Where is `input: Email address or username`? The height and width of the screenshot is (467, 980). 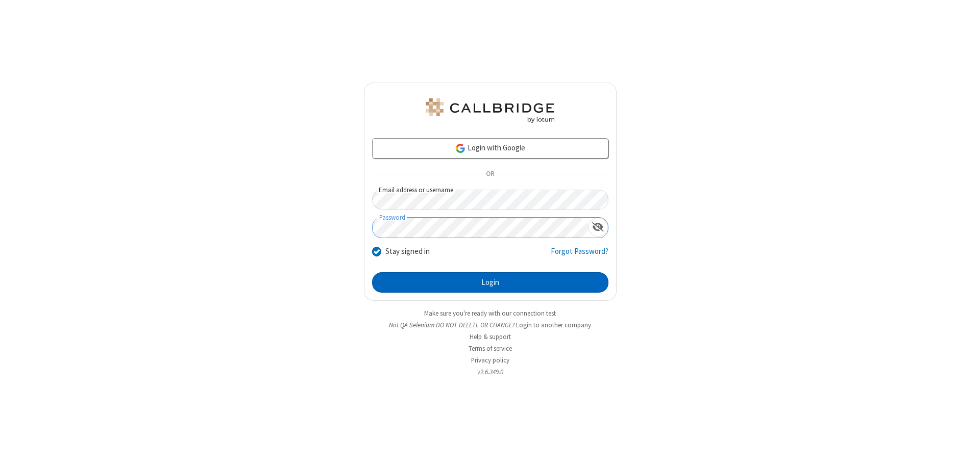 input: Email address or username is located at coordinates (490, 199).